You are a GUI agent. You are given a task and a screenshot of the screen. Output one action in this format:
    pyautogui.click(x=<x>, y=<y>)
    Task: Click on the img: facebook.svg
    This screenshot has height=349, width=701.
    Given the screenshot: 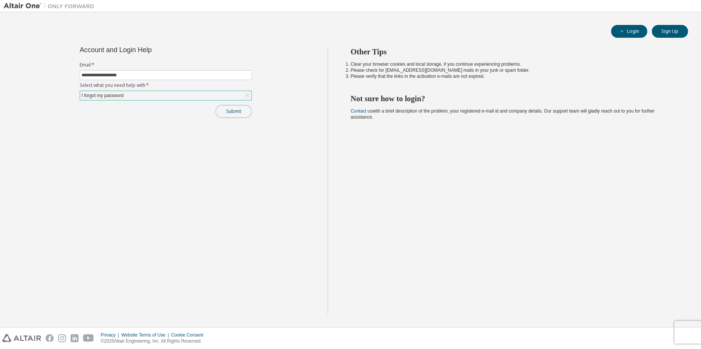 What is the action you would take?
    pyautogui.click(x=49, y=338)
    